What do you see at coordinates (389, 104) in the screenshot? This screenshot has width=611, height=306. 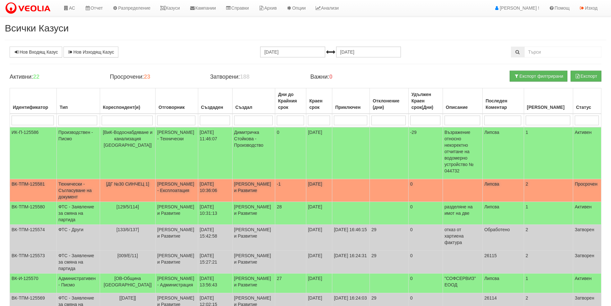 I see `div: Отклонение (дни)` at bounding box center [389, 104].